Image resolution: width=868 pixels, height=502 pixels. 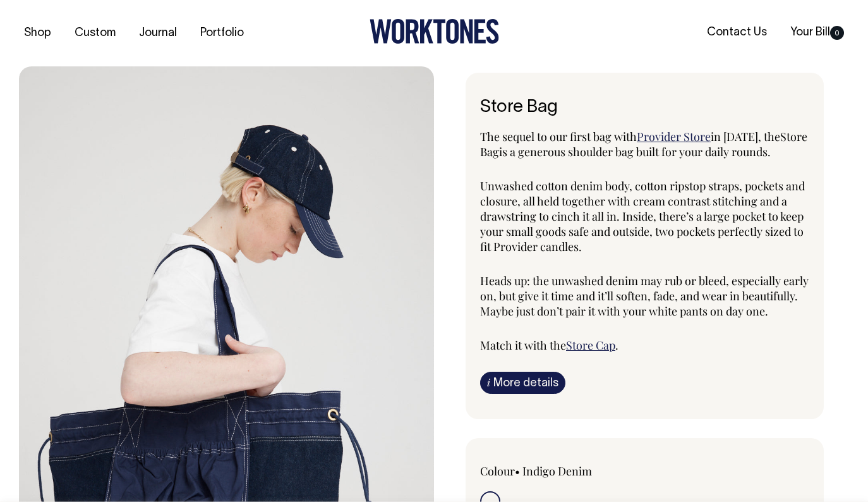 I want to click on span: Provider Store, so click(x=674, y=136).